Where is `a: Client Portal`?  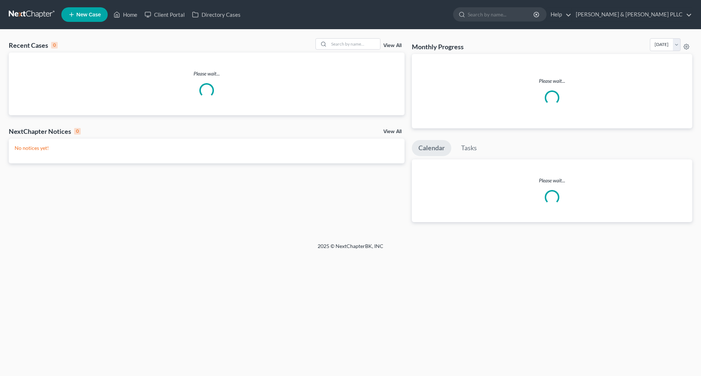
a: Client Portal is located at coordinates (165, 15).